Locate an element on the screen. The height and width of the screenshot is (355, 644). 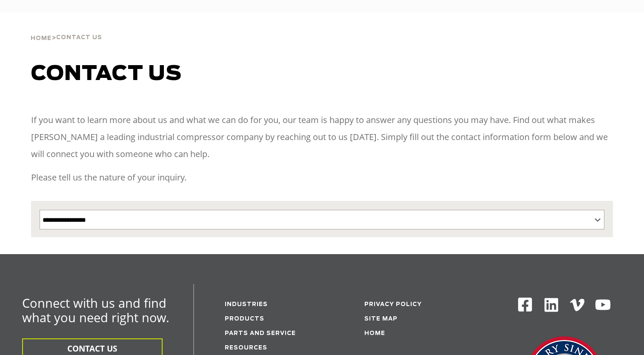
img: Vimeo is located at coordinates (577, 305).